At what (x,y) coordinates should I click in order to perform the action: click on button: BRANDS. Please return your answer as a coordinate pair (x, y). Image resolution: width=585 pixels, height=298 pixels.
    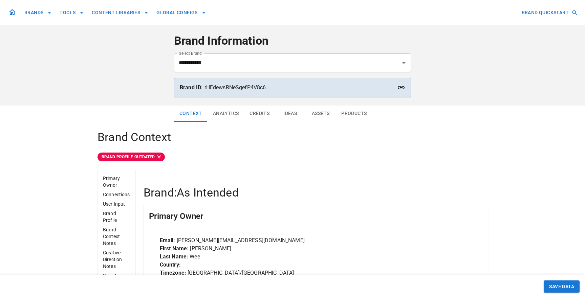
    Looking at the image, I should click on (38, 13).